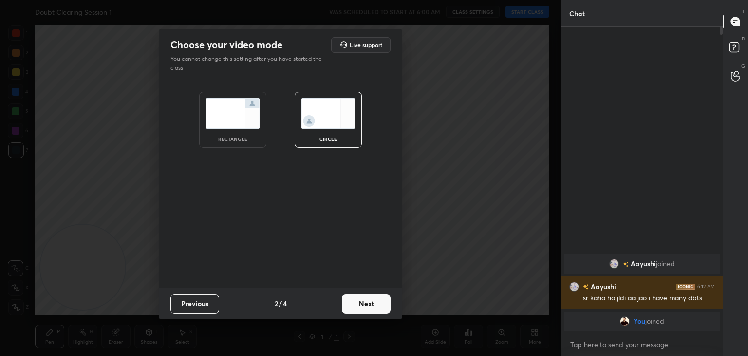  What do you see at coordinates (226, 45) in the screenshot?
I see `h2: Choose your video mode` at bounding box center [226, 45].